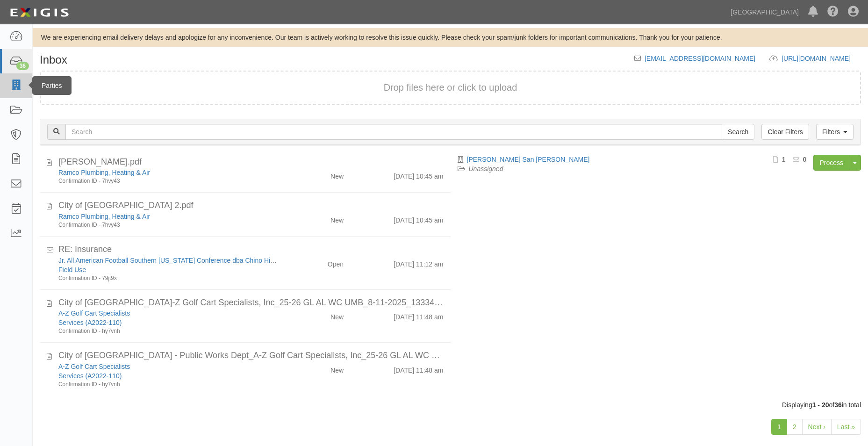 Image resolution: width=868 pixels, height=446 pixels. Describe the element at coordinates (251, 206) in the screenshot. I see `div: City of Chino Hills 2.pdf` at that location.